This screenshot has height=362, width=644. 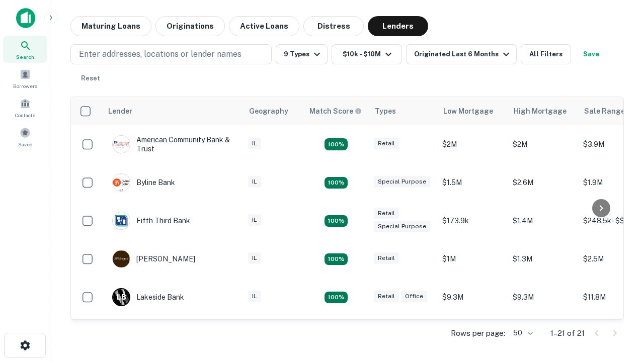 What do you see at coordinates (25, 145) in the screenshot?
I see `span: Saved` at bounding box center [25, 145].